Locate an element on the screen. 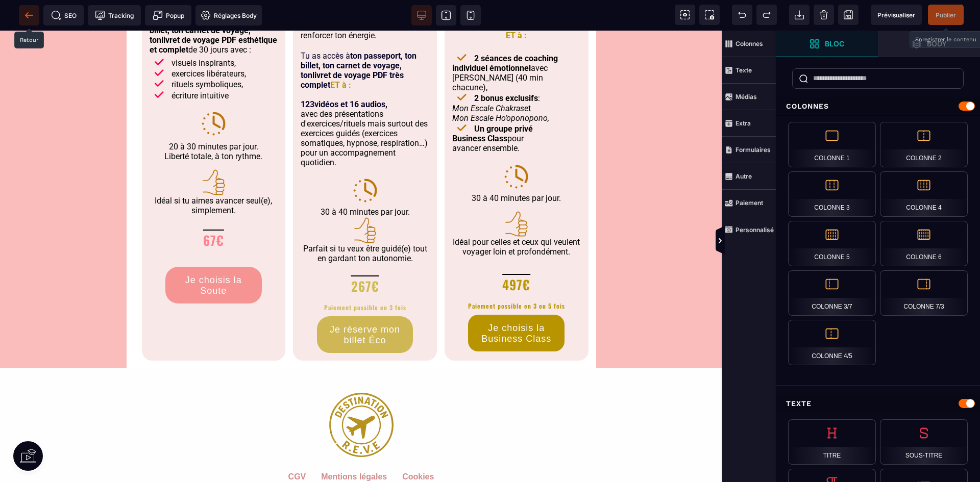 The image size is (980, 482). strong: Texte is located at coordinates (744, 70).